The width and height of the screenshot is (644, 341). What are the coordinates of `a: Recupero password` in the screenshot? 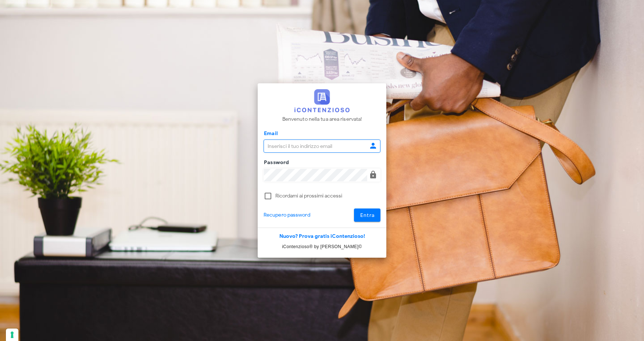 It's located at (287, 215).